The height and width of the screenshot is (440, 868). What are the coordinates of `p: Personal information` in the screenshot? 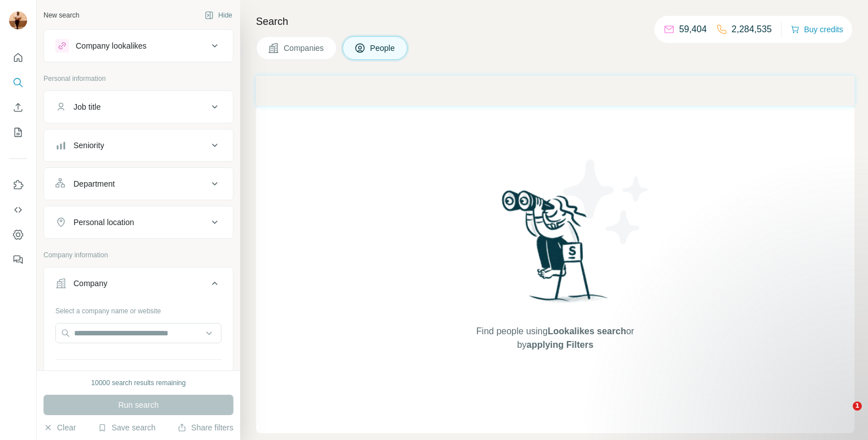 It's located at (138, 78).